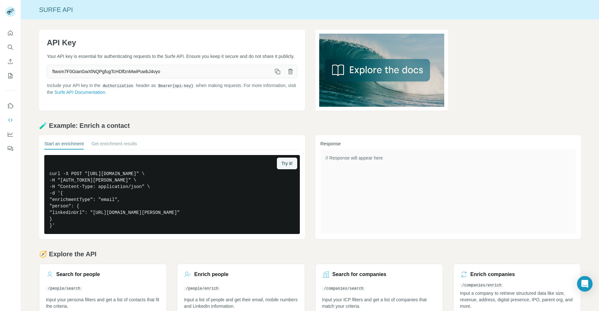 This screenshot has height=311, width=599. What do you see at coordinates (172, 43) in the screenshot?
I see `h1: API Key` at bounding box center [172, 43].